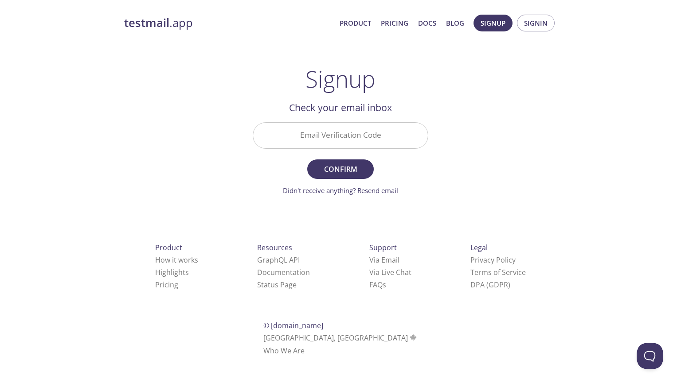 This screenshot has width=681, height=387. I want to click on button: Signup, so click(493, 23).